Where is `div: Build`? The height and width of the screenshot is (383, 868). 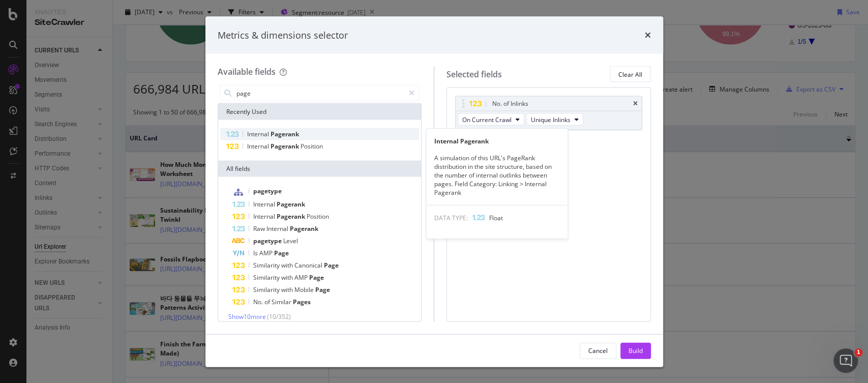
div: Build is located at coordinates (635, 350).